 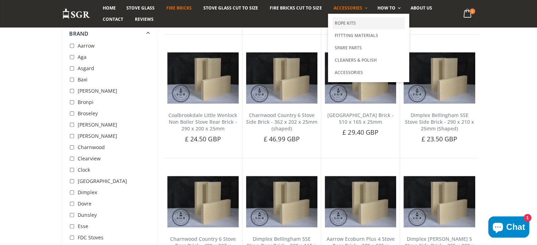 I want to click on span: Fire Bricks Cut To Size, so click(x=295, y=8).